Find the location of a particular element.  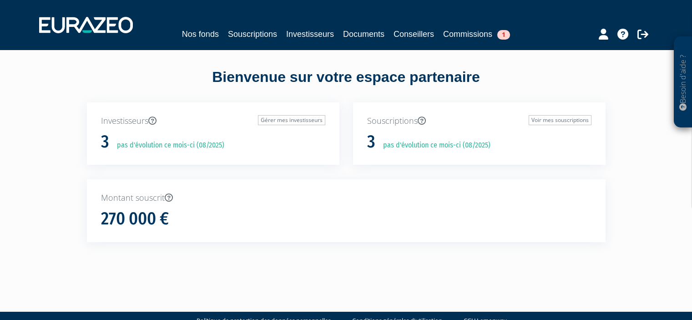

p: Investisseurs is located at coordinates (213, 121).